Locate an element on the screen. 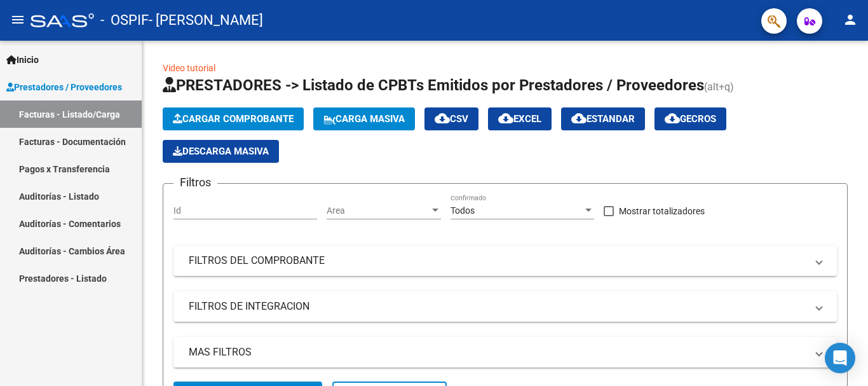  mat-expansion-panel-header: FILTROS DE INTEGRACION is located at coordinates (505, 306).